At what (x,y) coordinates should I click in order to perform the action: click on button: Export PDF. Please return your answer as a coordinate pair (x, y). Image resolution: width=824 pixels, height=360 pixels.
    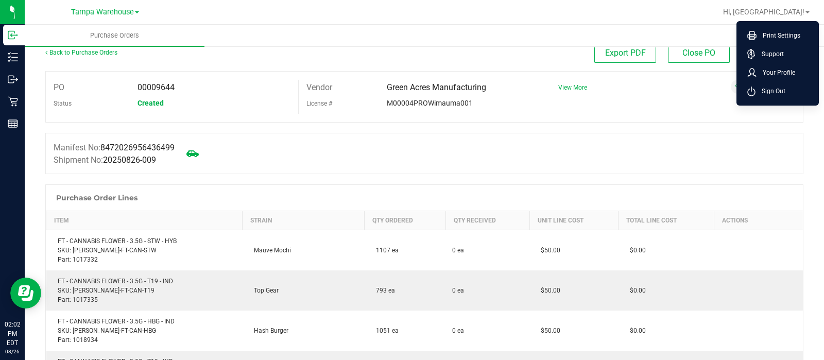
    Looking at the image, I should click on (626, 53).